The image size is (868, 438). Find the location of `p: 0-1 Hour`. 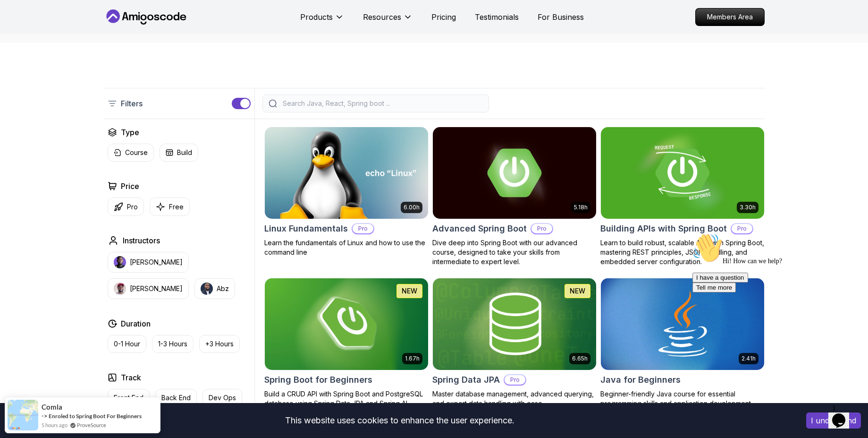

p: 0-1 Hour is located at coordinates (127, 344).